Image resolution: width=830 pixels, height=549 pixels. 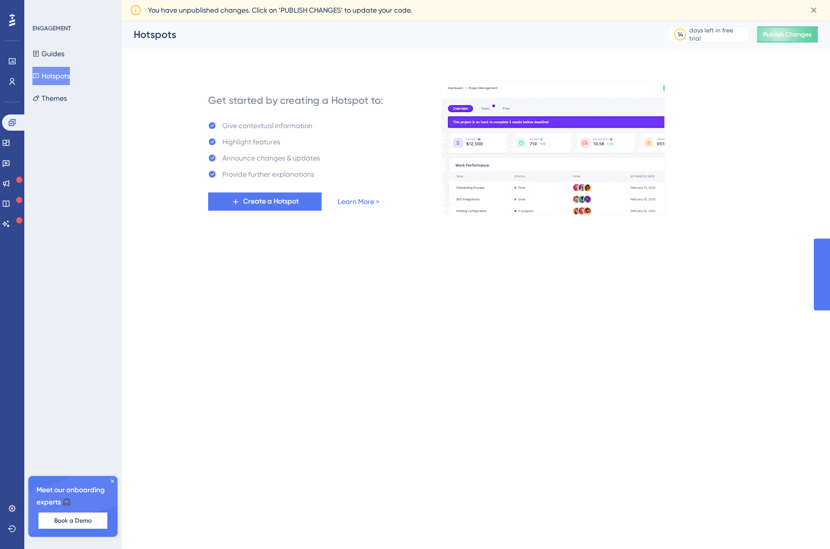 What do you see at coordinates (717, 34) in the screenshot?
I see `div: days left in free trial` at bounding box center [717, 34].